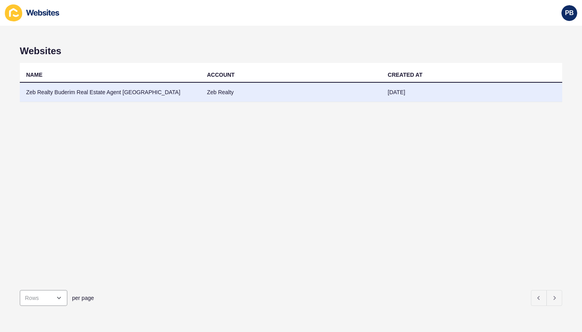 The width and height of the screenshot is (582, 332). I want to click on div: CREATED AT, so click(405, 75).